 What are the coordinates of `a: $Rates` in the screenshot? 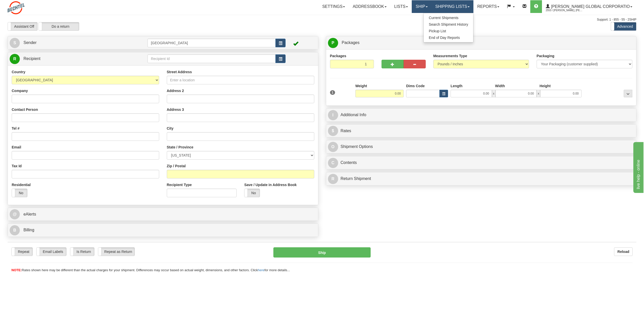 It's located at (481, 131).